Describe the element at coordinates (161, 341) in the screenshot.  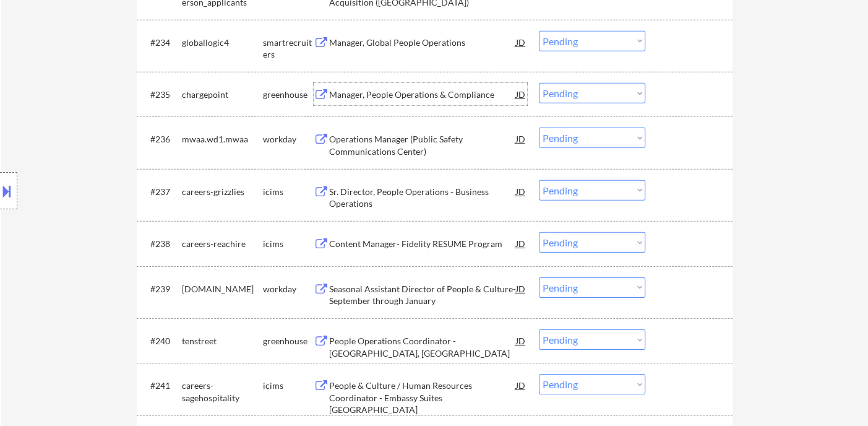
I see `div: #240` at that location.